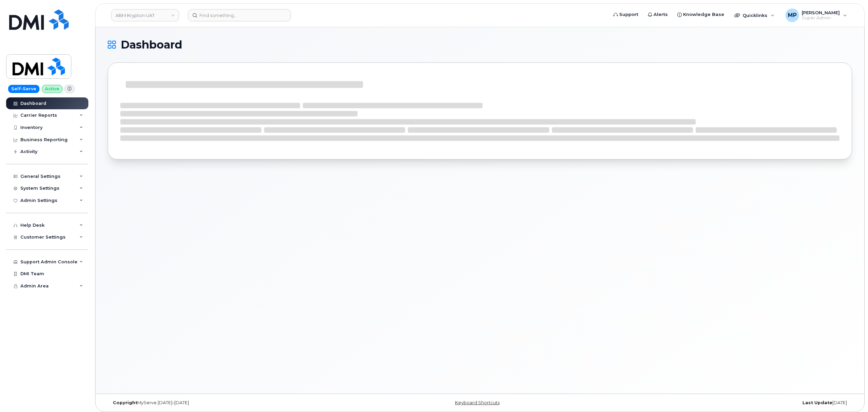 This screenshot has height=412, width=868. What do you see at coordinates (151, 45) in the screenshot?
I see `span: Dashboard` at bounding box center [151, 45].